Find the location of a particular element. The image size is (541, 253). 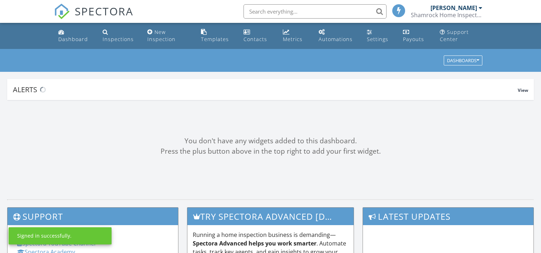

div: Dashboard is located at coordinates (73, 39).